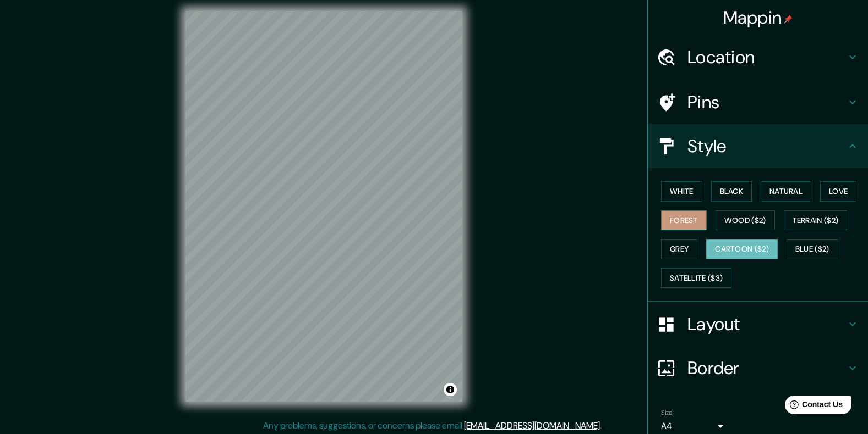 The width and height of the screenshot is (868, 434). Describe the element at coordinates (732, 191) in the screenshot. I see `button: Black` at that location.